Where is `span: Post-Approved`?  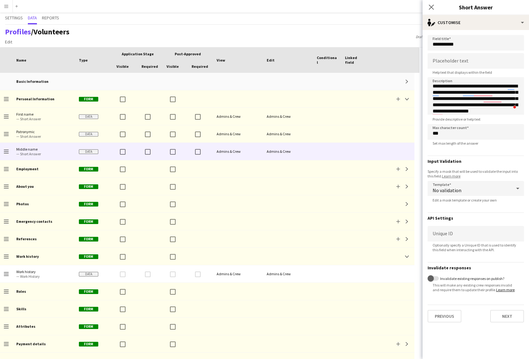 span: Post-Approved is located at coordinates (188, 54).